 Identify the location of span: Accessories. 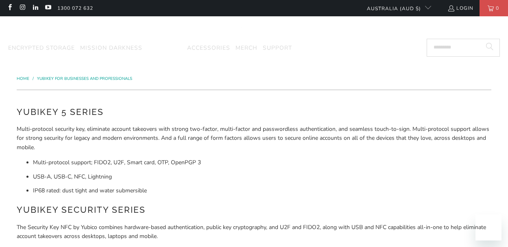
(209, 48).